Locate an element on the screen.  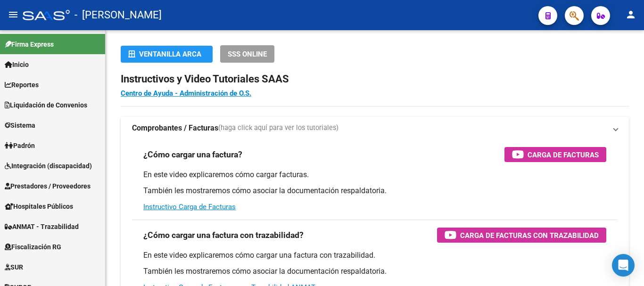
span: Fiscalización RG is located at coordinates (33, 247).